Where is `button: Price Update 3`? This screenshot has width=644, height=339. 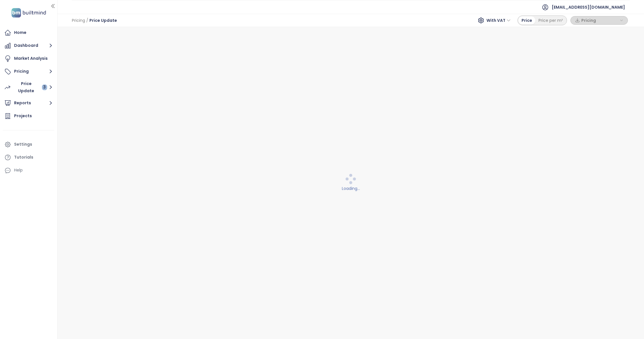
button: Price Update 3 is located at coordinates (28, 87).